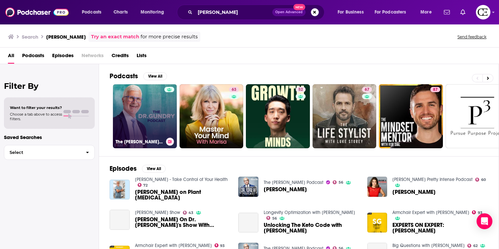  Describe the element at coordinates (63, 57) in the screenshot. I see `a: Episodes` at that location.